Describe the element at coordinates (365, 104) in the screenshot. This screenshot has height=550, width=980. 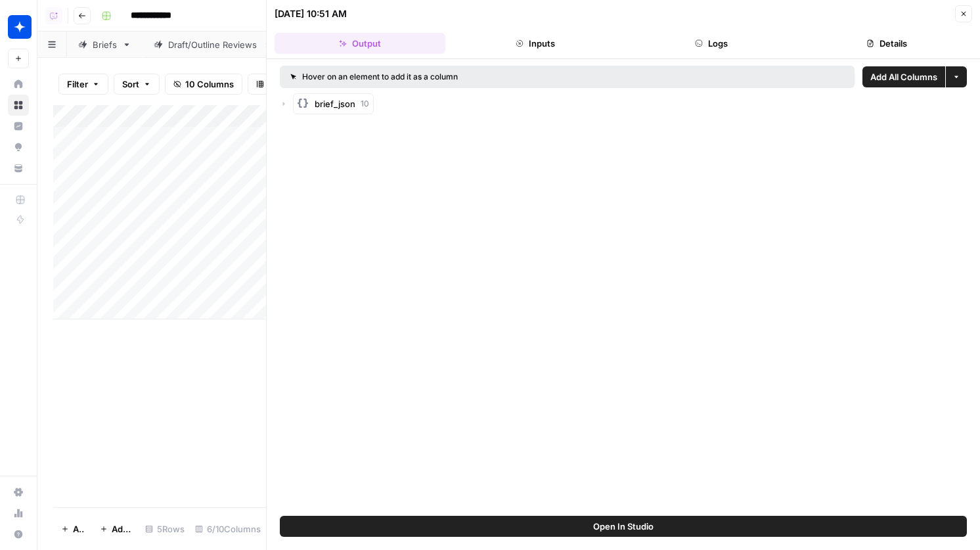
I see `span: 10` at that location.